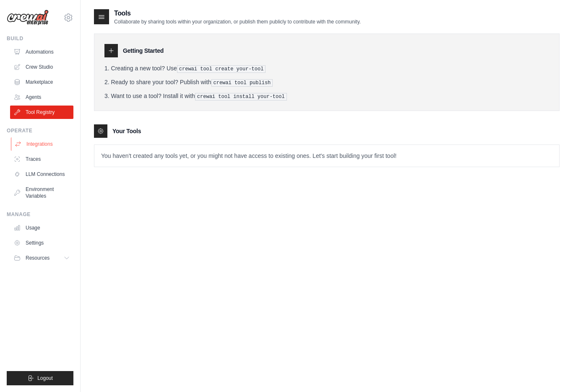 The image size is (573, 392). Describe the element at coordinates (327, 82) in the screenshot. I see `li: Ready to share your tool? Publish with` at that location.